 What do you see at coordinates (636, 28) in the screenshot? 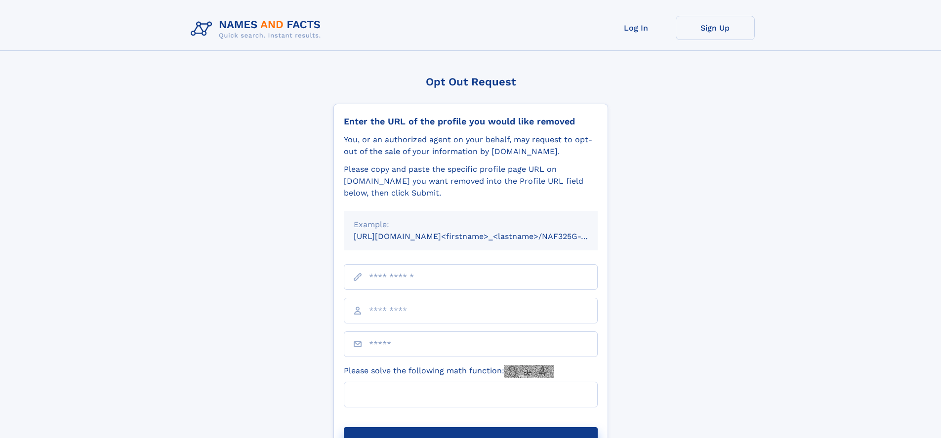
I see `a: Log In` at bounding box center [636, 28].